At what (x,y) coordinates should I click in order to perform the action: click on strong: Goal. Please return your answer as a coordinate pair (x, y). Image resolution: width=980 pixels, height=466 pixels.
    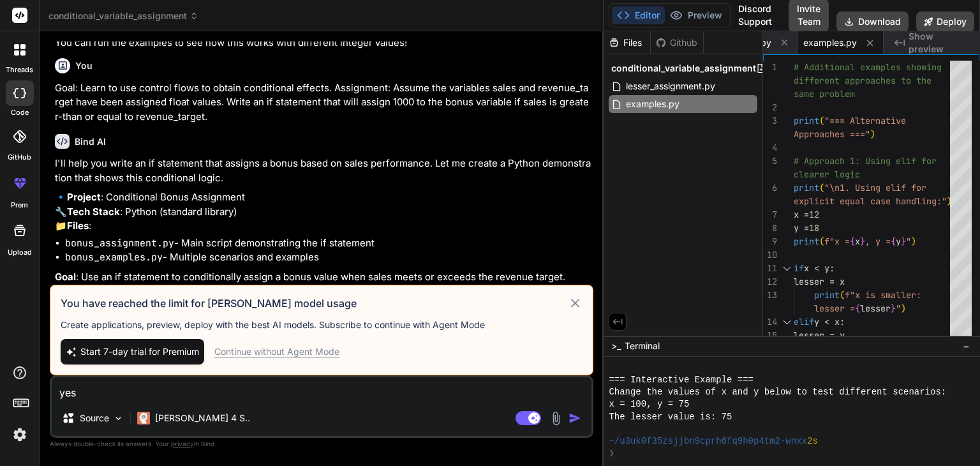
    Looking at the image, I should click on (65, 276).